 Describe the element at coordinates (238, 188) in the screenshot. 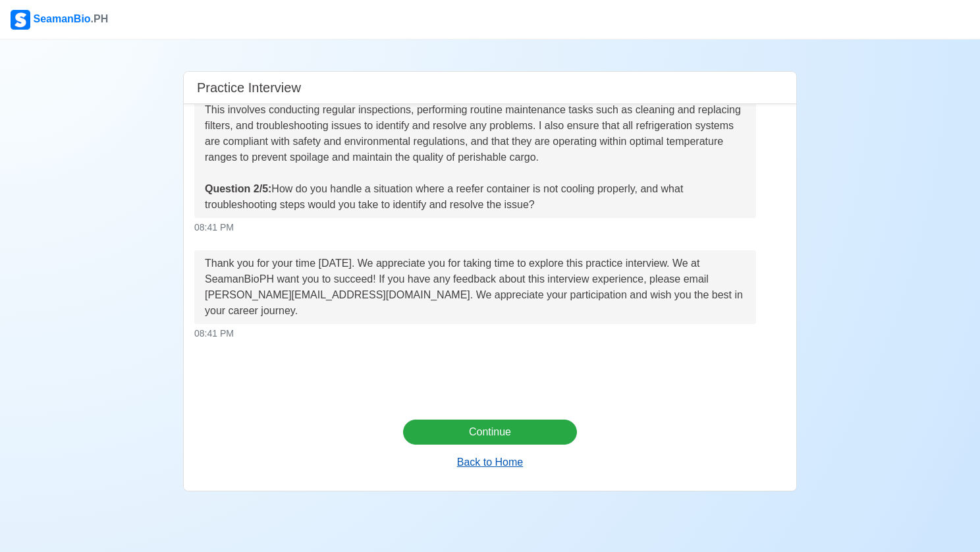

I see `strong: Question 2/5:` at that location.